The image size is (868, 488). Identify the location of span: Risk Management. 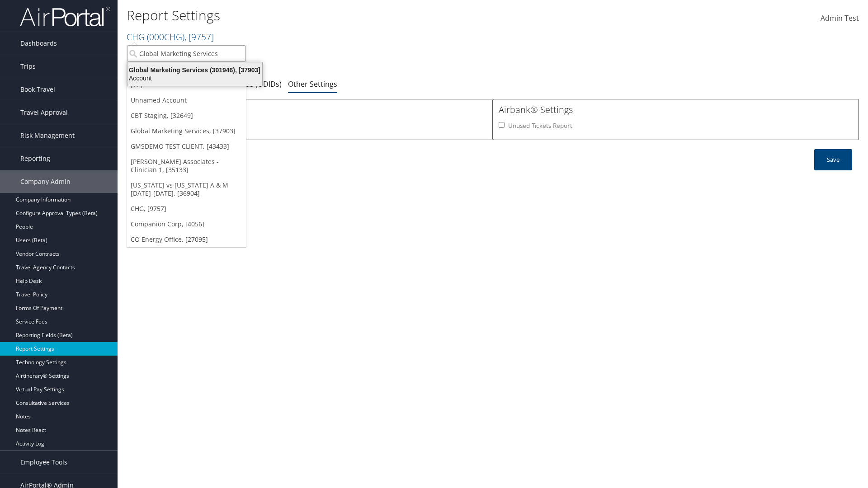
(48, 136).